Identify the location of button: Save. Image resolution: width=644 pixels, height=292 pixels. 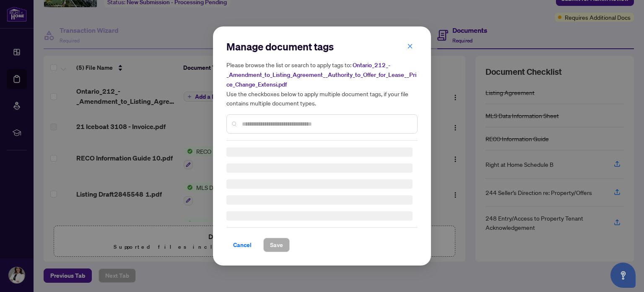
(276, 245).